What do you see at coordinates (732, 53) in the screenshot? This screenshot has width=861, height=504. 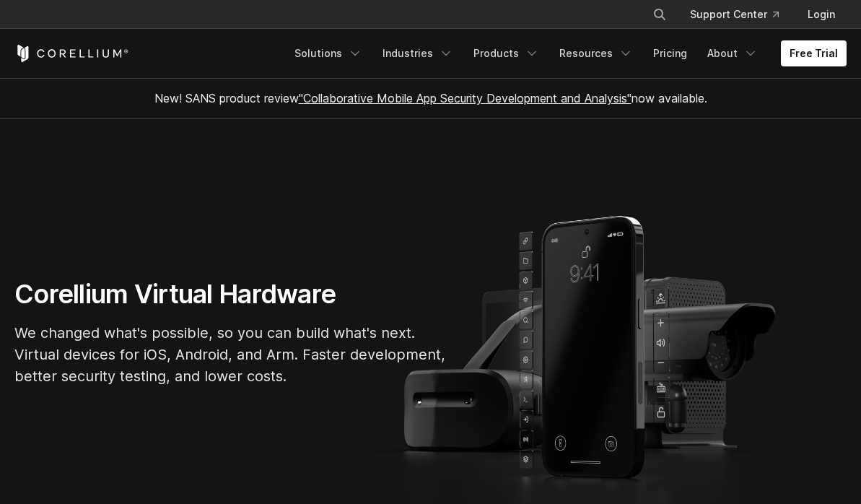 I see `a: About` at bounding box center [732, 53].